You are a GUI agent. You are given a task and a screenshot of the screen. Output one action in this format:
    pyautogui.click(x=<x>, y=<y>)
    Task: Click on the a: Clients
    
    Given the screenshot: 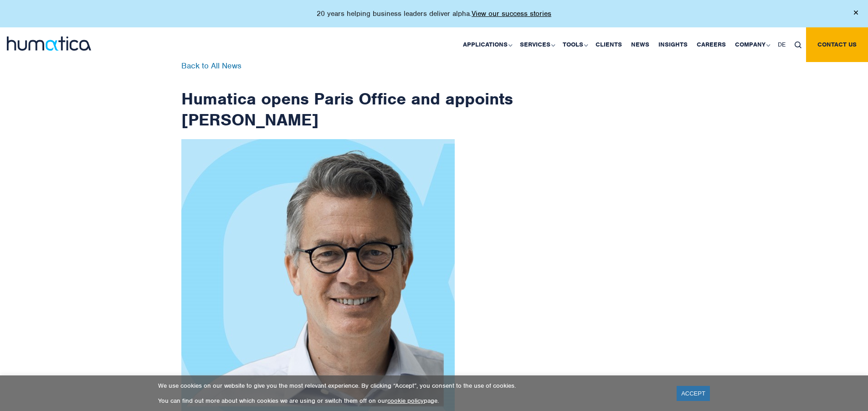 What is the action you would take?
    pyautogui.click(x=609, y=44)
    